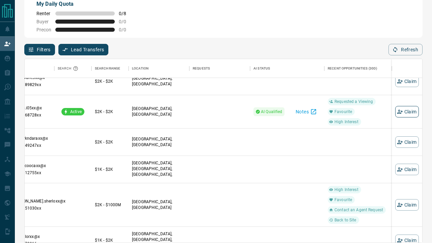 The width and height of the screenshot is (432, 243). What do you see at coordinates (39, 50) in the screenshot?
I see `button: Filters` at bounding box center [39, 50].